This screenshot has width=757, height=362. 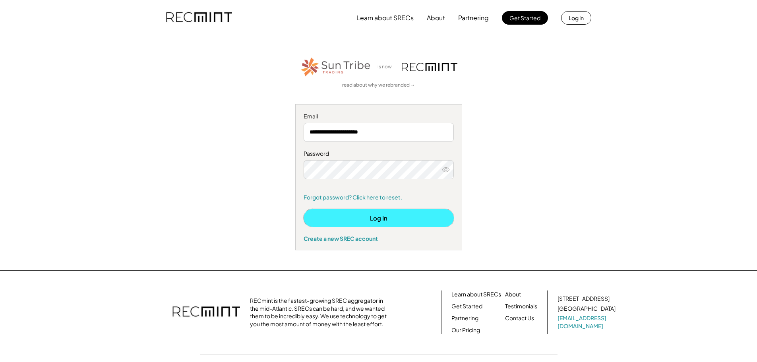 What do you see at coordinates (465, 318) in the screenshot?
I see `a: Partnering` at bounding box center [465, 318].